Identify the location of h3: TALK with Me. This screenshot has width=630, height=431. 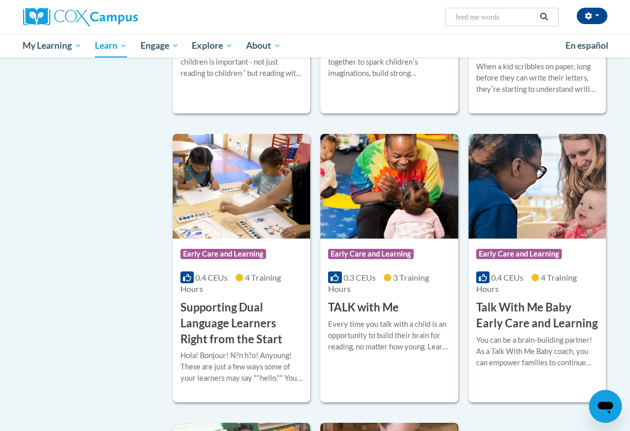
(363, 307).